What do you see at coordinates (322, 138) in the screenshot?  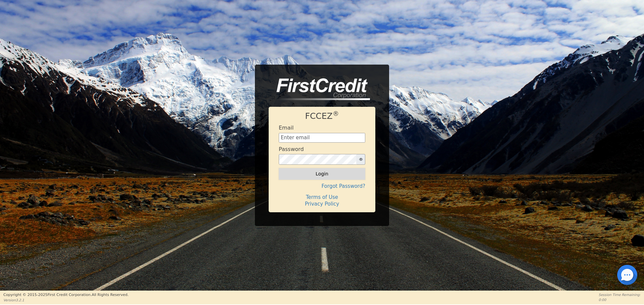 I see `input: Enter email` at bounding box center [322, 138].